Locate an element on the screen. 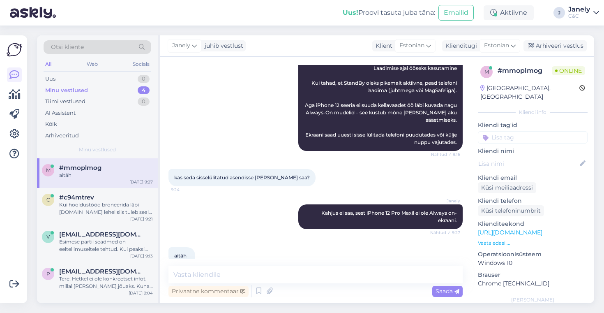 The image size is (604, 313). span: Nähtud ✓ 9:27 is located at coordinates (444, 232).